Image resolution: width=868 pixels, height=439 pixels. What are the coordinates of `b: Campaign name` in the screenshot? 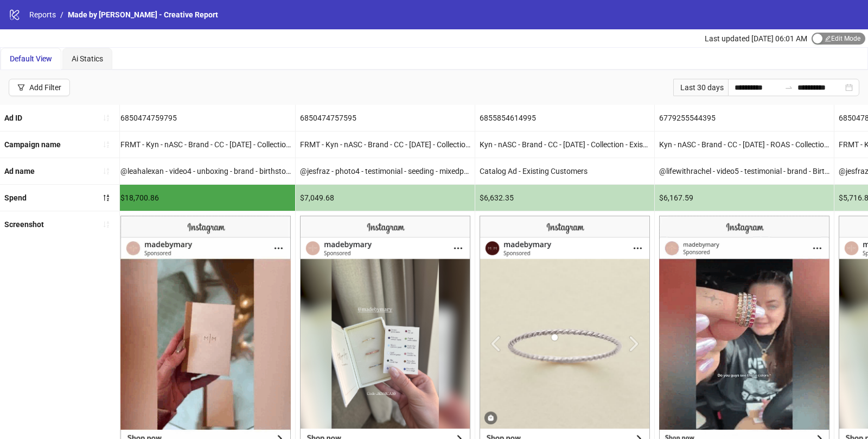 It's located at (32, 145).